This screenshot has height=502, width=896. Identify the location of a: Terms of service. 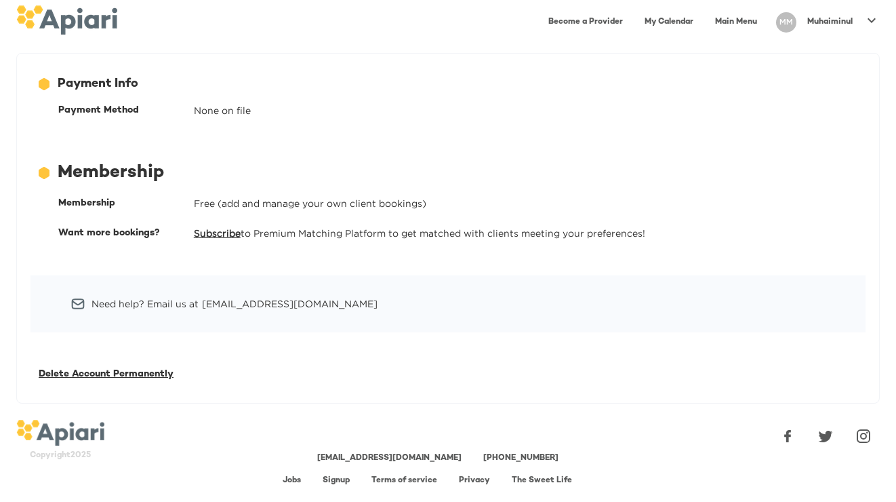
(404, 480).